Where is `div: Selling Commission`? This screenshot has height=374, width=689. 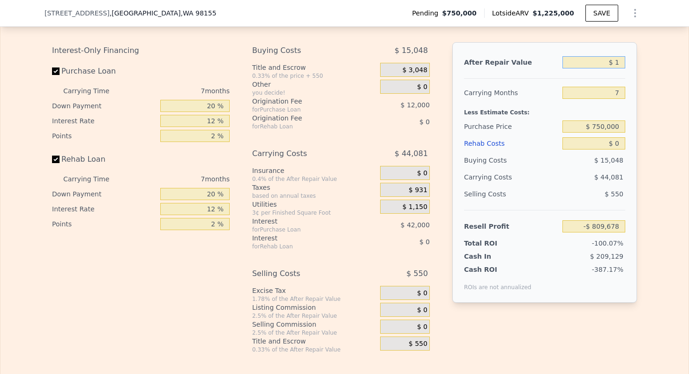 div: Selling Commission is located at coordinates (314, 324).